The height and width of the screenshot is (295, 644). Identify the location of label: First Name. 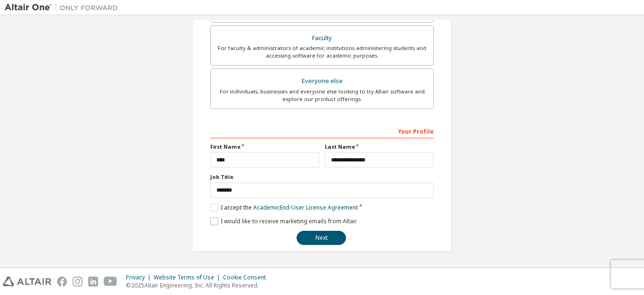
(265, 147).